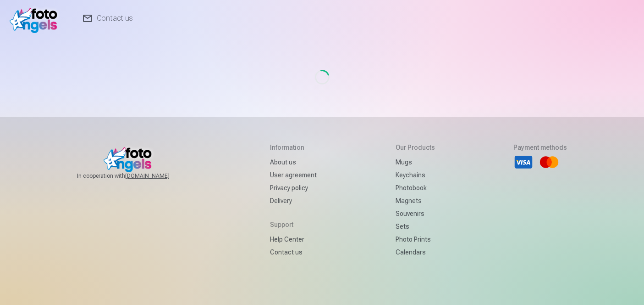 Image resolution: width=644 pixels, height=305 pixels. What do you see at coordinates (416, 239) in the screenshot?
I see `a: Photo prints` at bounding box center [416, 239].